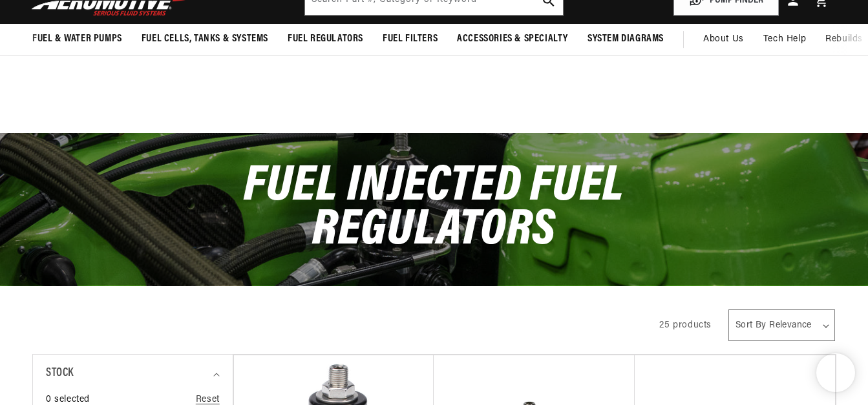  What do you see at coordinates (325, 39) in the screenshot?
I see `summary: Fuel Regulators` at bounding box center [325, 39].